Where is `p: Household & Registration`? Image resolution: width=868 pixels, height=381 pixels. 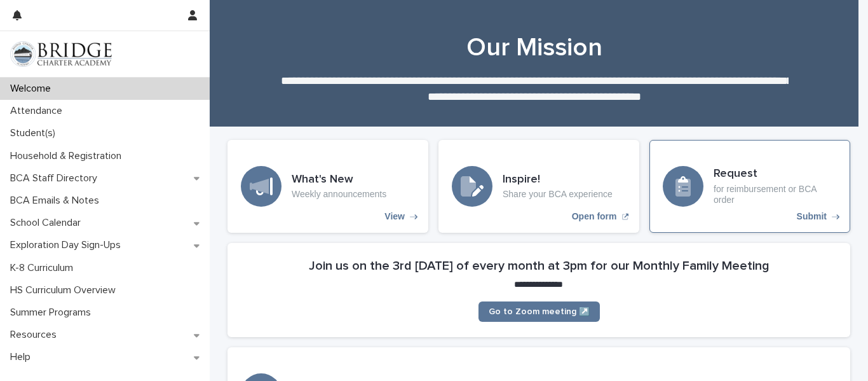 p: Household & Registration is located at coordinates (68, 155).